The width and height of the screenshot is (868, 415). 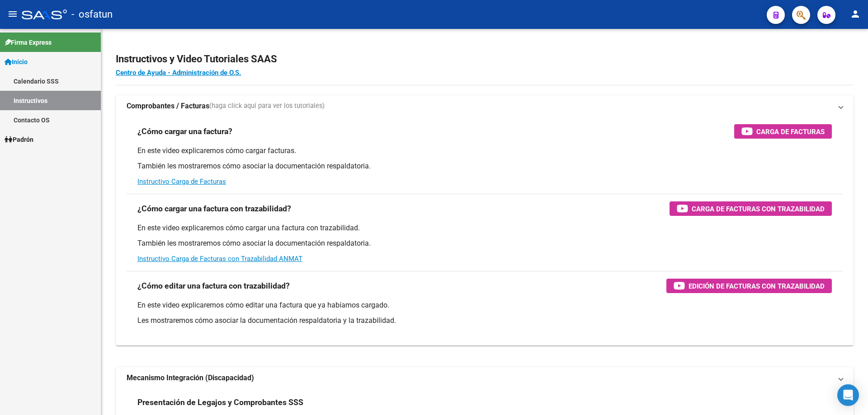 I want to click on h3: Presentación de Legajos y Comprobantes SSS, so click(x=220, y=403).